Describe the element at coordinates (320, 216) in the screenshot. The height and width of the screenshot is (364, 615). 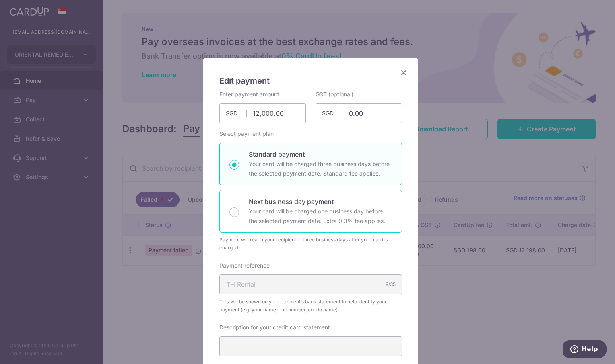
I see `p: Your card will be charged one business day before the selected payment date. Extra 0.3% fee applies.` at that location.